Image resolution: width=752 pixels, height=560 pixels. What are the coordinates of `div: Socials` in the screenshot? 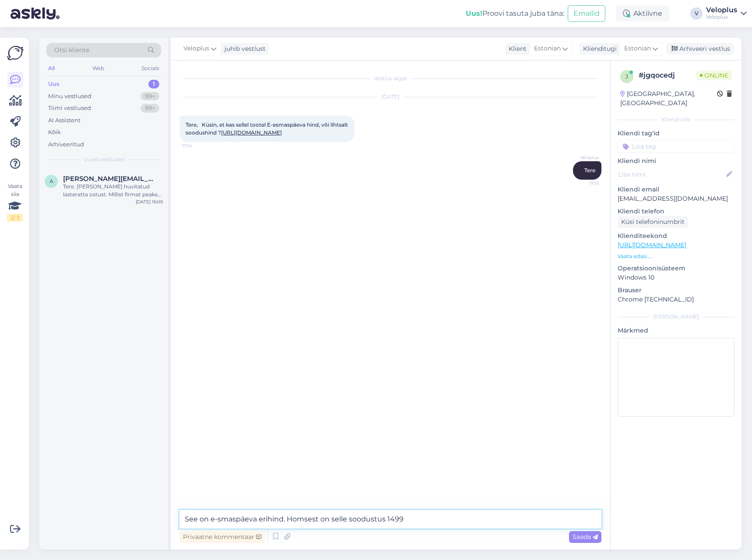 It's located at (150, 68).